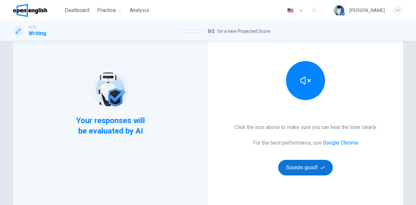 Image resolution: width=416 pixels, height=205 pixels. What do you see at coordinates (77, 10) in the screenshot?
I see `button: Dashboard` at bounding box center [77, 10].